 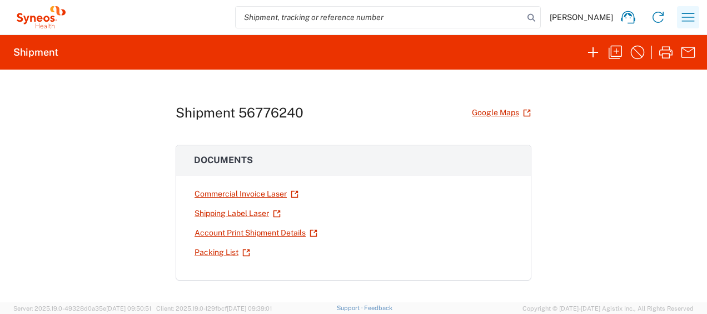 What do you see at coordinates (82, 308) in the screenshot?
I see `span: Server: 2025.19.0-49328d0a35e` at bounding box center [82, 308].